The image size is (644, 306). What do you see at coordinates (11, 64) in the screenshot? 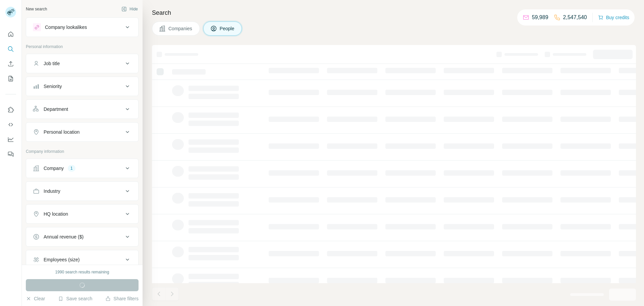
I see `button: Enrich CSV` at bounding box center [11, 64].